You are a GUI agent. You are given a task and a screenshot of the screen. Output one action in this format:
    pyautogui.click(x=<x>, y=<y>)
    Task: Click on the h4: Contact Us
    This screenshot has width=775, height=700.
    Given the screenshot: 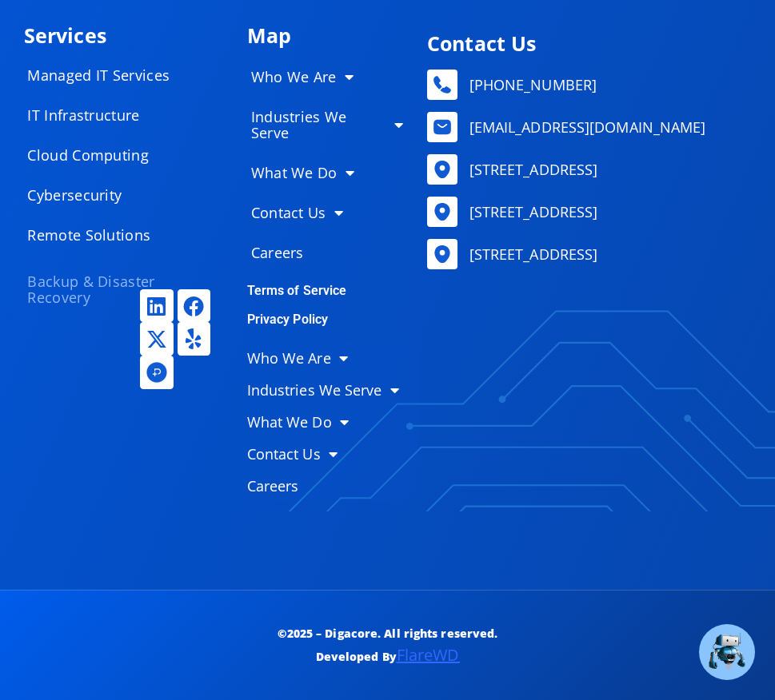 What is the action you would take?
    pyautogui.click(x=584, y=44)
    